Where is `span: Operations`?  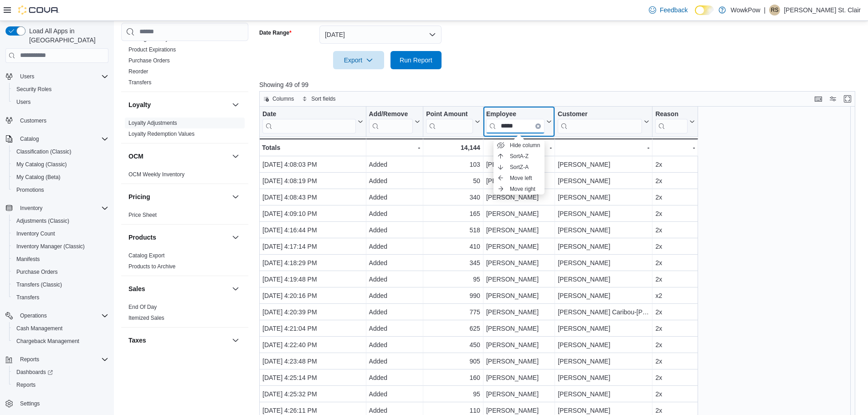 span: Operations is located at coordinates (33, 316).